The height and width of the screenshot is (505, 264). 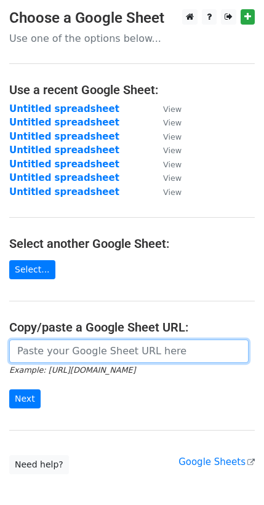 I want to click on div: Chat Widget, so click(x=233, y=475).